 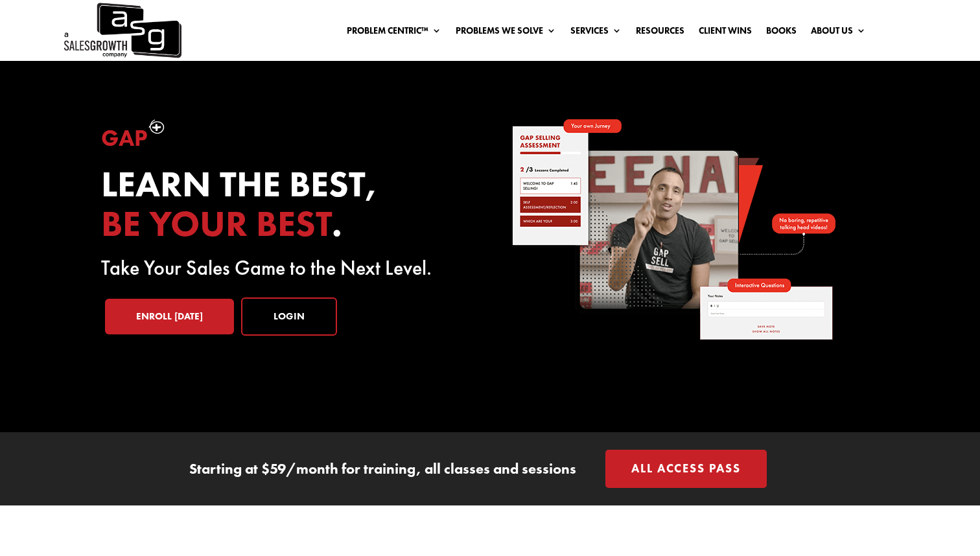 What do you see at coordinates (674, 230) in the screenshot?
I see `img: self-paced-sales-course-online` at bounding box center [674, 230].